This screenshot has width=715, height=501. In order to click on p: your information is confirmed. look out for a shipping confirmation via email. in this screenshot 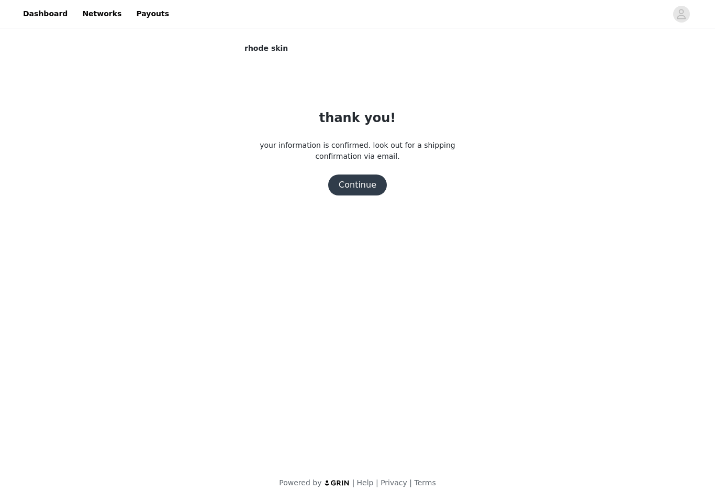, I will do `click(358, 151)`.